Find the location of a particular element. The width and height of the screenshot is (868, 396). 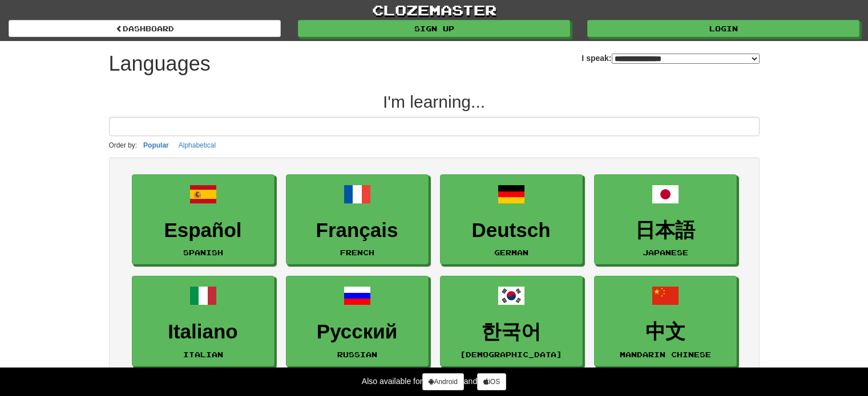

h3: 한국어 is located at coordinates (512, 332).